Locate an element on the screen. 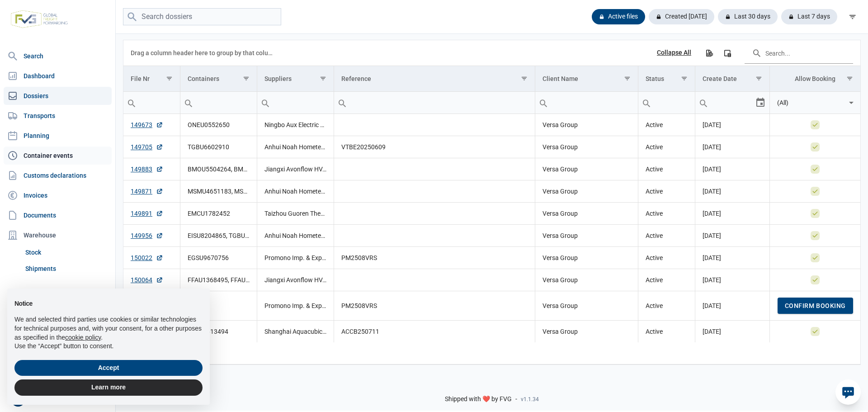 Image resolution: width=868 pixels, height=412 pixels. div: Status is located at coordinates (655, 79).